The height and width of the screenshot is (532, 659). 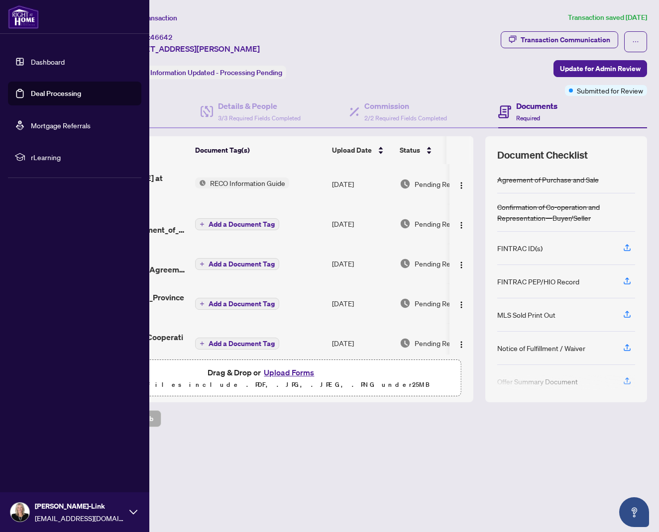 What do you see at coordinates (20, 512) in the screenshot?
I see `img: Profile Icon` at bounding box center [20, 512].